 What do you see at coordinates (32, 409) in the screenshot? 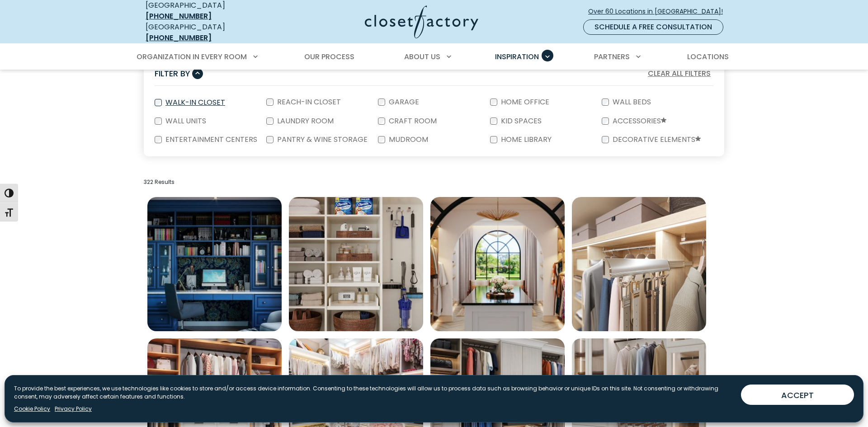
I see `a: Cookie Policy` at bounding box center [32, 409].